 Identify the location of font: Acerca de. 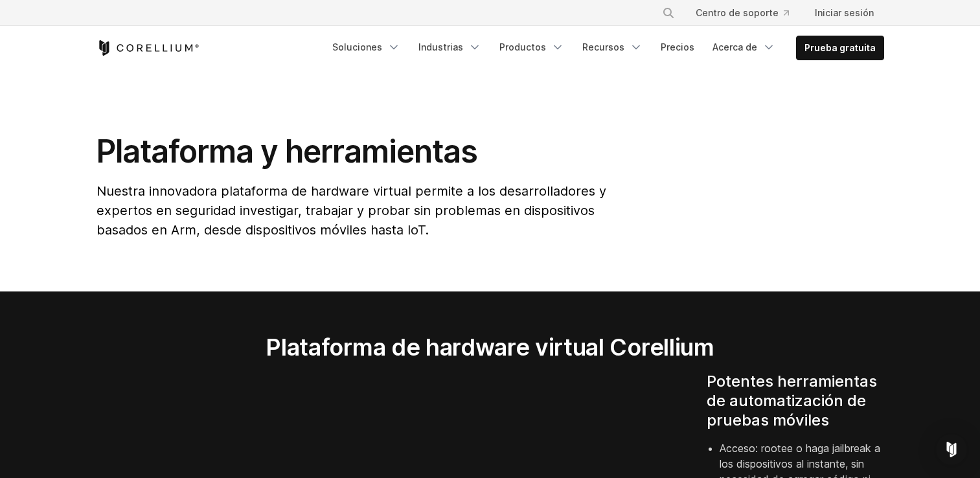
(735, 47).